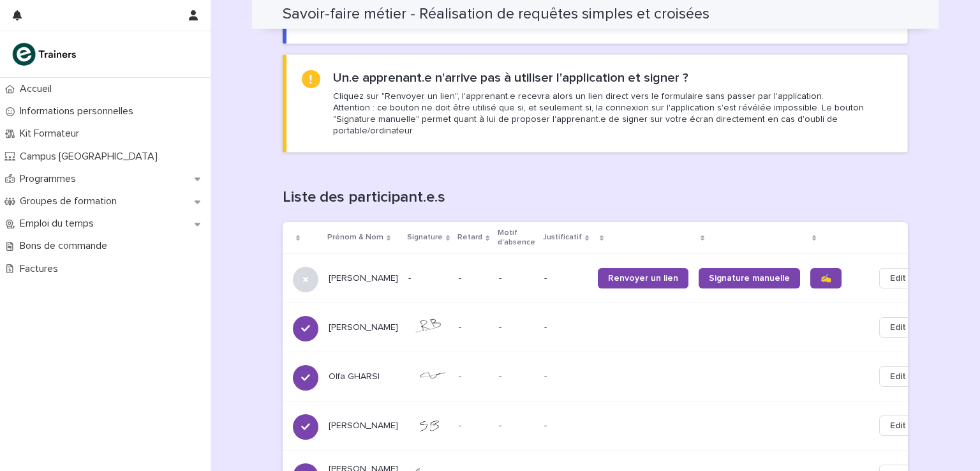  Describe the element at coordinates (425, 237) in the screenshot. I see `p: Signature` at that location.